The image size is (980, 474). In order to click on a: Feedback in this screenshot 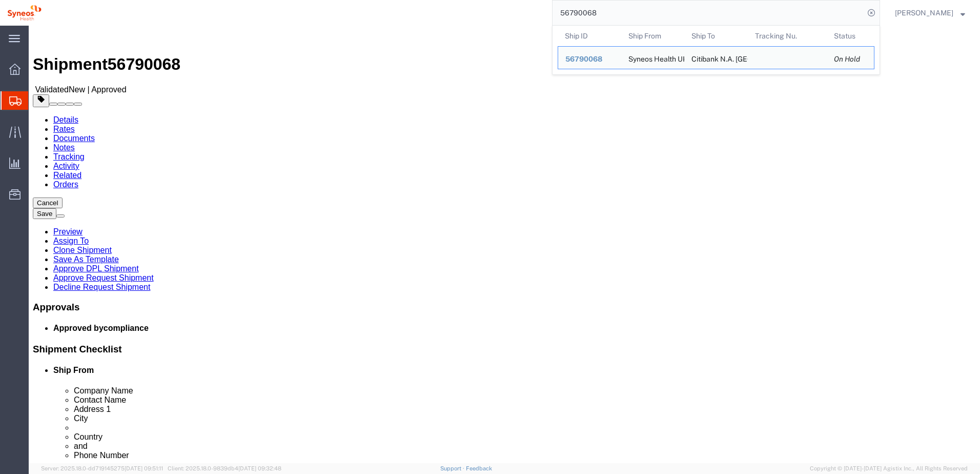, I will do `click(478, 469)`.